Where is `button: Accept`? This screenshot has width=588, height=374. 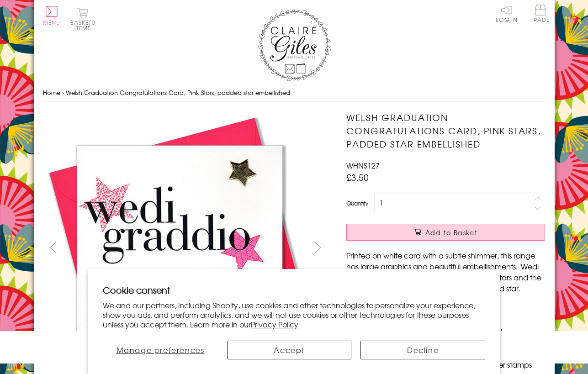
button: Accept is located at coordinates (289, 350).